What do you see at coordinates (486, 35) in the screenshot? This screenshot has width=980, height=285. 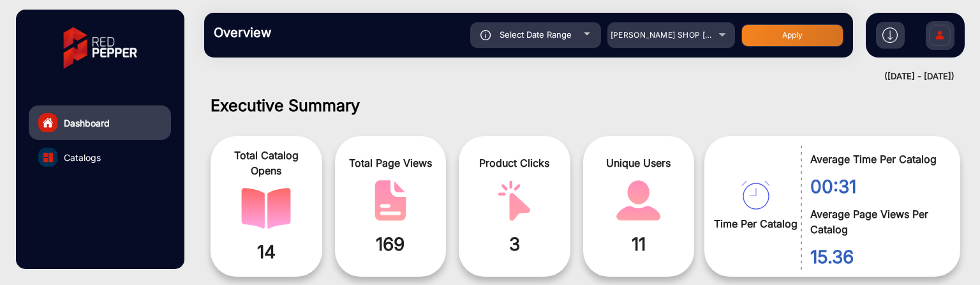 I see `img: icon` at bounding box center [486, 35].